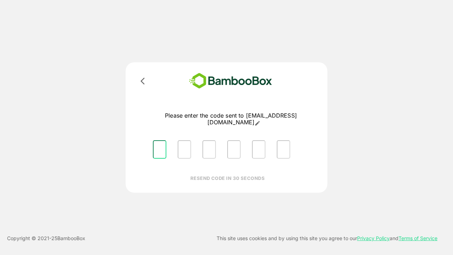  What do you see at coordinates (283, 149) in the screenshot?
I see `input: Please enter OTP character 6` at bounding box center [283, 149].